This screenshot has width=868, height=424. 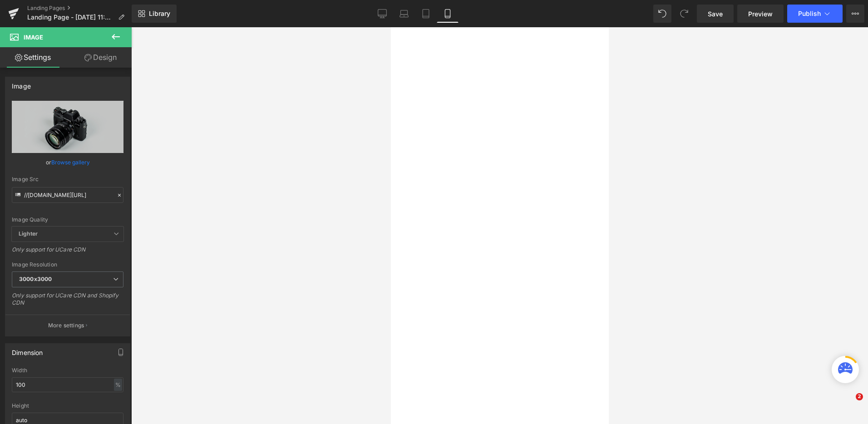 I want to click on div: Width, so click(x=67, y=370).